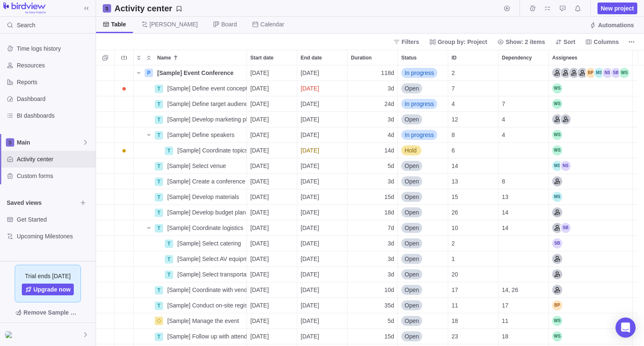  Describe the element at coordinates (48, 313) in the screenshot. I see `span: Remove Sample Data` at that location.